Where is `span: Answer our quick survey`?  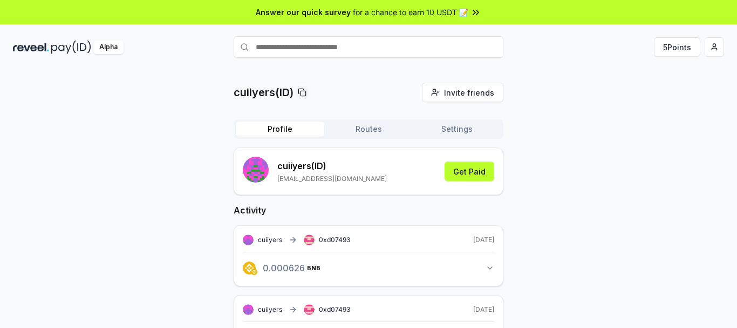 span: Answer our quick survey is located at coordinates (303, 12).